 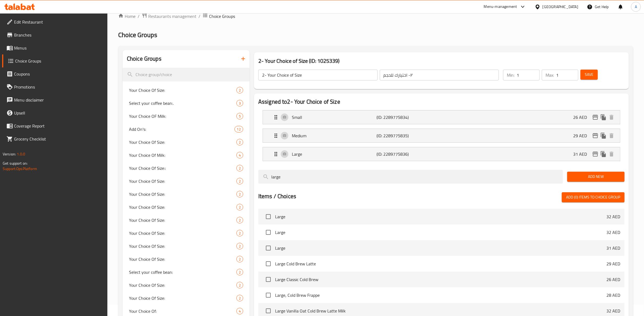 What do you see at coordinates (55, 61) in the screenshot?
I see `a: Choice Groups` at bounding box center [55, 61].